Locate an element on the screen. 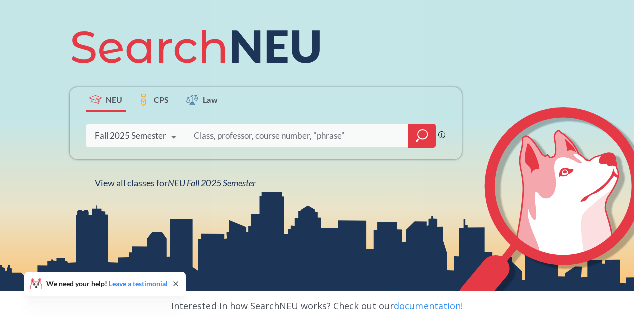  a: Leave a testimonial is located at coordinates (138, 284).